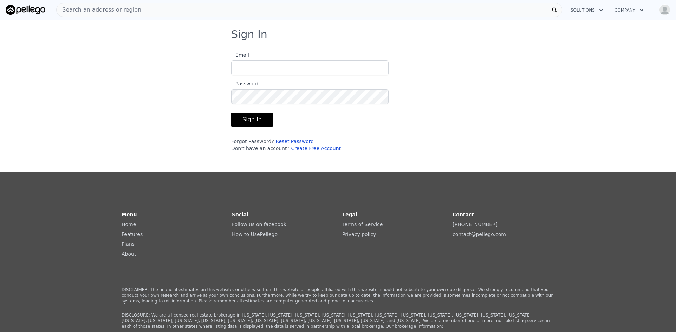 The image size is (676, 332). Describe the element at coordinates (316, 148) in the screenshot. I see `a: Create Free Account` at that location.